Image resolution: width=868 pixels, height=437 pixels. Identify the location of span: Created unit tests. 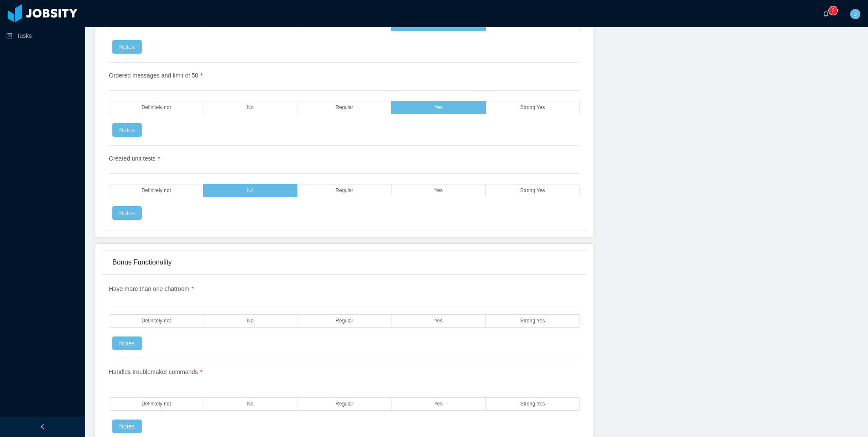
(134, 159).